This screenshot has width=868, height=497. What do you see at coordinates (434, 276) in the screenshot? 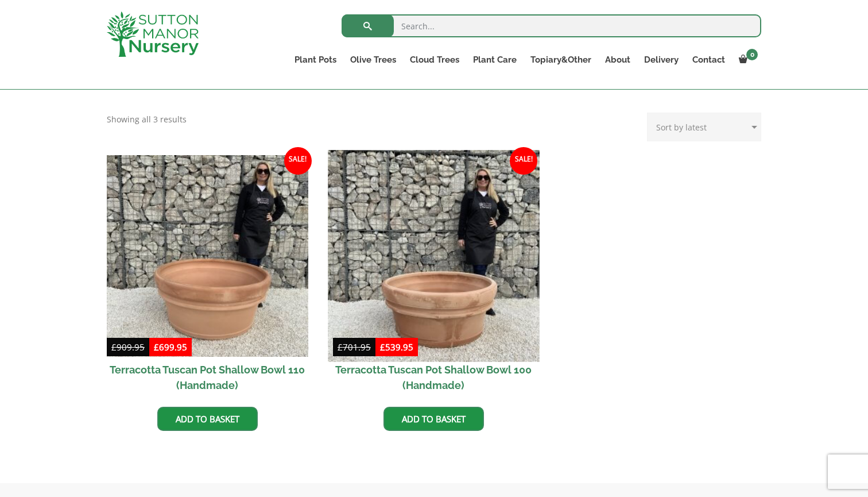
I see `a: Sale! Terracotta Tuscan Pot Shallow Bowl 100 (Handmade)` at bounding box center [434, 276].